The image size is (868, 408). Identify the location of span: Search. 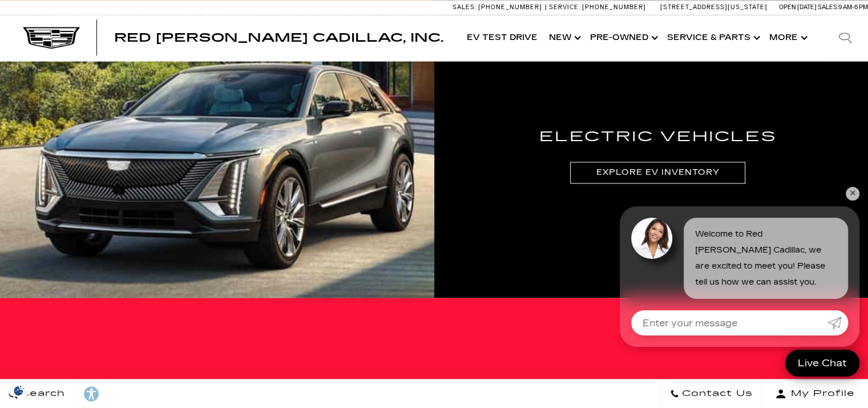
(41, 393).